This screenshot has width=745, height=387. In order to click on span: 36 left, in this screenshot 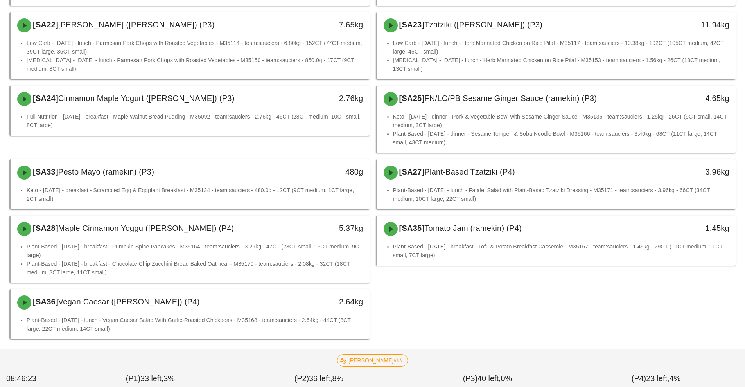, I will do `click(320, 378)`.